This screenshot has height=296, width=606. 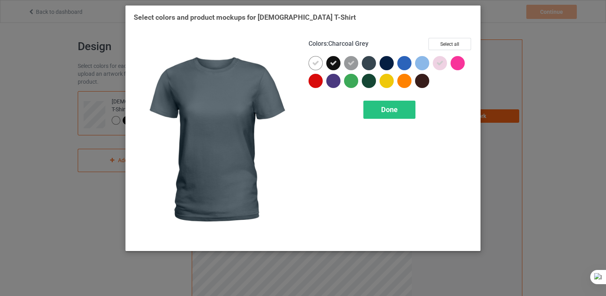 I want to click on button: Select all, so click(x=450, y=44).